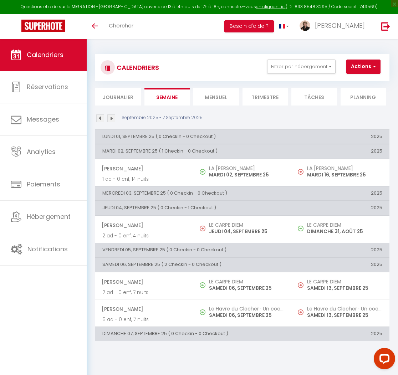 This screenshot has width=398, height=375. Describe the element at coordinates (344, 231) in the screenshot. I see `p: DIMANCHE 31, AOÛT 25` at that location.